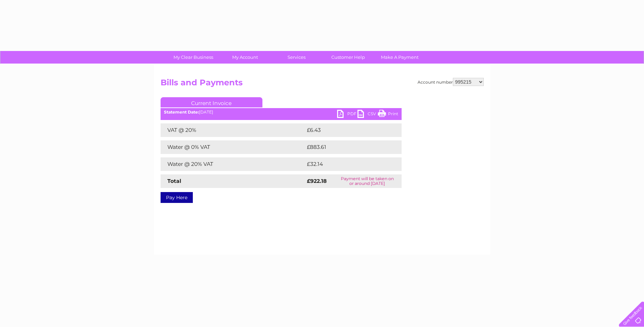 This screenshot has width=644, height=327. Describe the element at coordinates (296, 57) in the screenshot. I see `a: Services` at that location.